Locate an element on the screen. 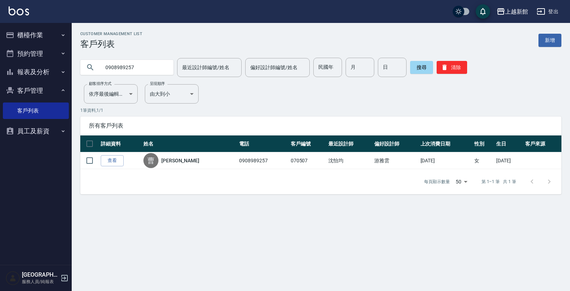 The width and height of the screenshot is (570, 291). button: 預約管理 is located at coordinates (36, 54).